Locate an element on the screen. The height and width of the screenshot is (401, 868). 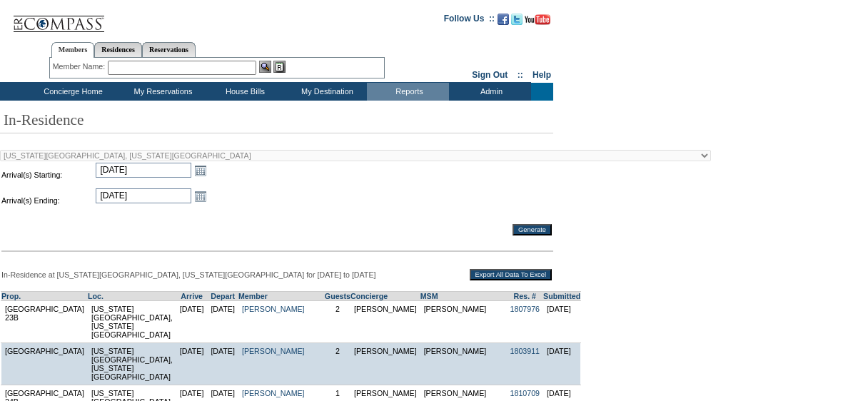
a: Subscribe to our YouTube Channel is located at coordinates (537, 22).